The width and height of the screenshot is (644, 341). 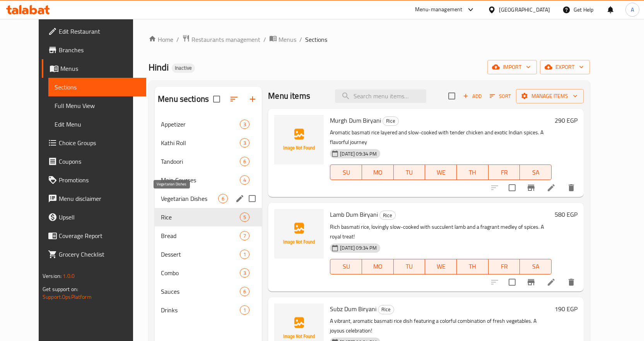 I want to click on span: Menu disclaimer, so click(x=100, y=198).